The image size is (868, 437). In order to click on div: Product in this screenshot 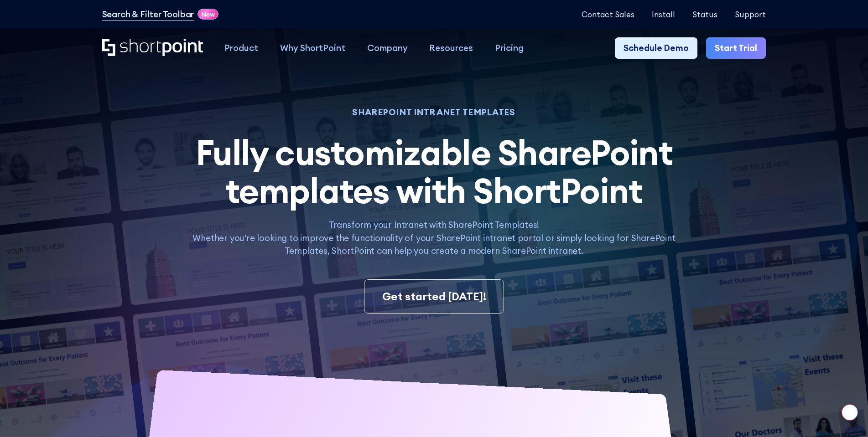, I will do `click(241, 48)`.